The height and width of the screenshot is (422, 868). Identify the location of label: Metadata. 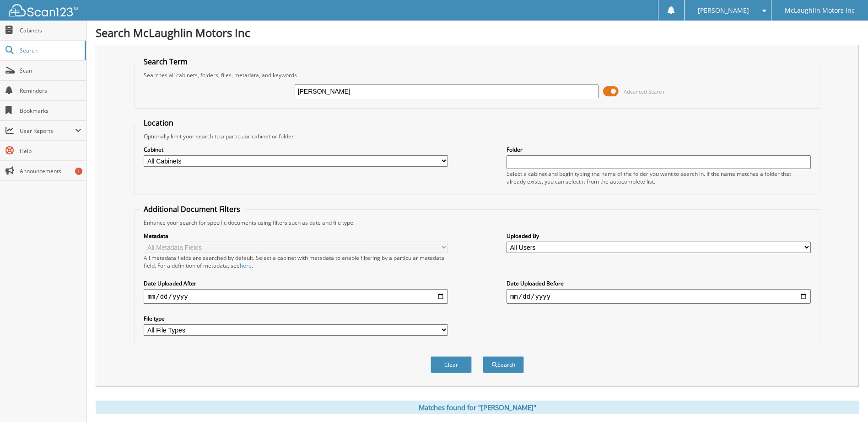
(295, 236).